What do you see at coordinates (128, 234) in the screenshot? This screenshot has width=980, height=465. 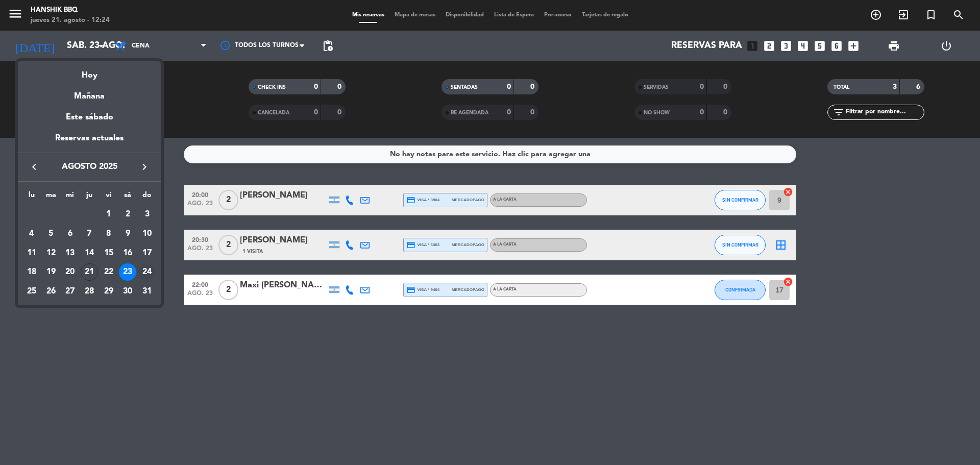 I see `div: 9` at bounding box center [128, 234].